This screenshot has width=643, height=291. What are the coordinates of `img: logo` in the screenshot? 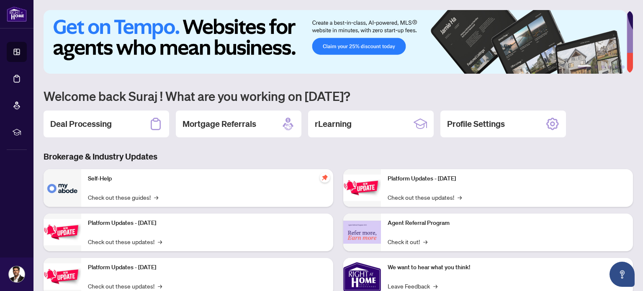 It's located at (17, 14).